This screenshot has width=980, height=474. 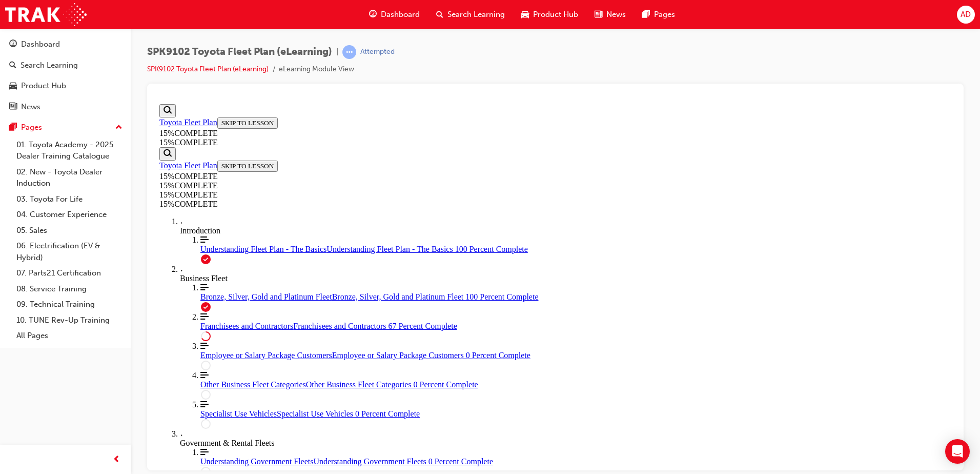 What do you see at coordinates (966, 14) in the screenshot?
I see `span: AD` at bounding box center [966, 14].